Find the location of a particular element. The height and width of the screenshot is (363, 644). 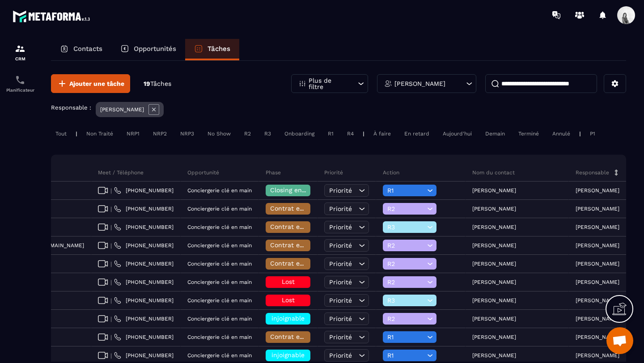

p: Responsable is located at coordinates (592, 173).